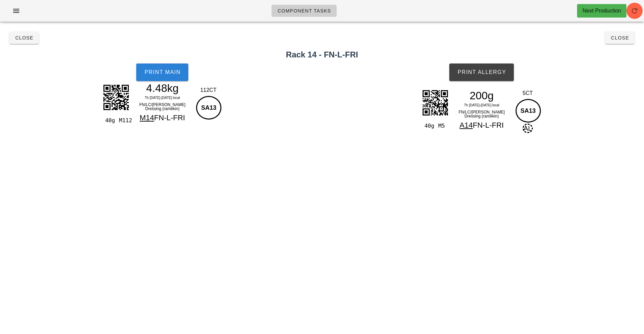  I want to click on div: 4.48kg, so click(163, 88).